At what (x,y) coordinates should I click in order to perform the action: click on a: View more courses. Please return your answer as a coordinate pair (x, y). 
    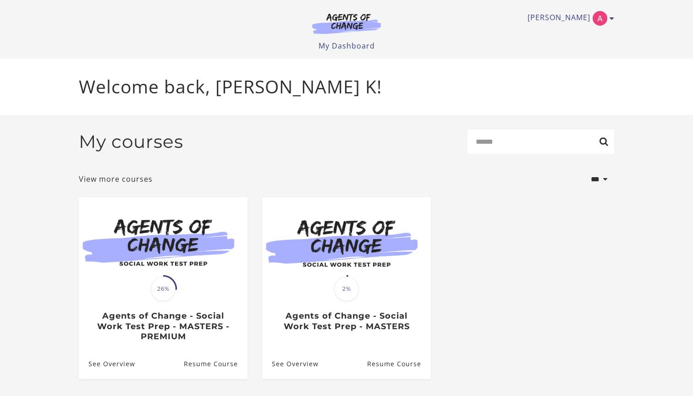
    Looking at the image, I should click on (115, 179).